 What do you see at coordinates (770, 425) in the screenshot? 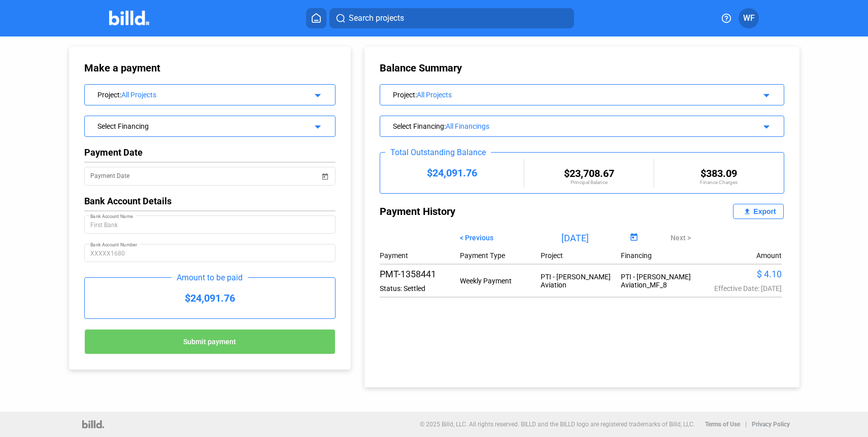
I see `b: Privacy Policy` at bounding box center [770, 425].